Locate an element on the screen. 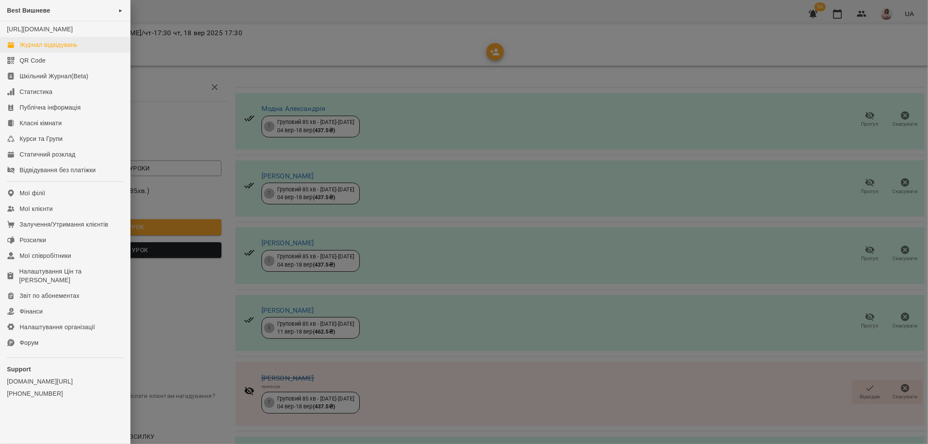  div: Звіт по абонементах is located at coordinates (50, 296).